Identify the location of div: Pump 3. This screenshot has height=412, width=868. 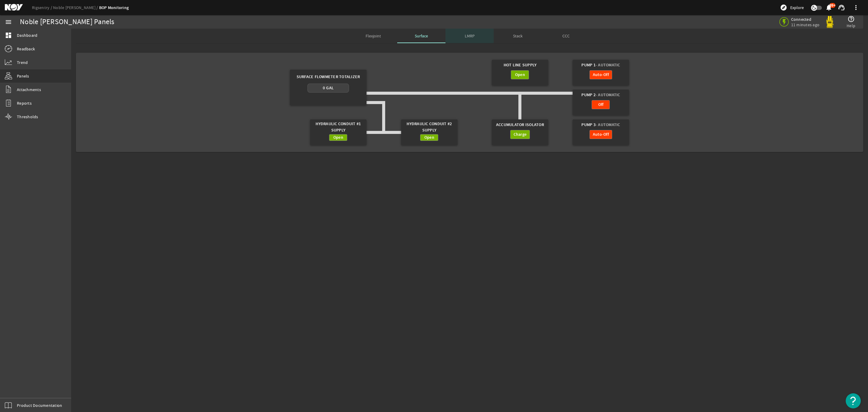
(601, 124).